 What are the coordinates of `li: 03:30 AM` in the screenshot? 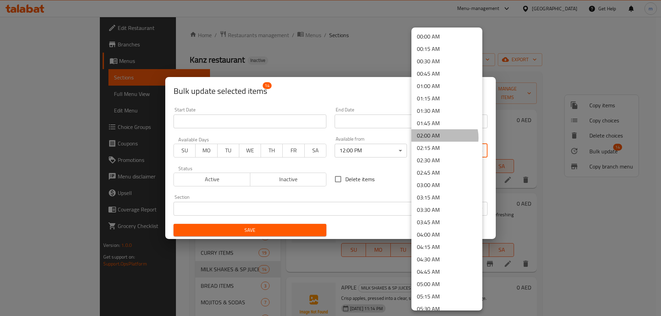 It's located at (447, 210).